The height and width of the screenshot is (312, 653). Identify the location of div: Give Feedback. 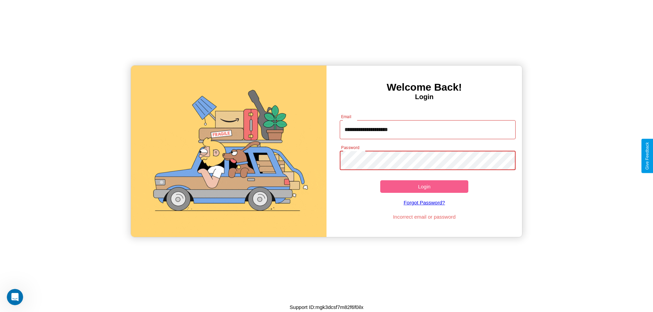
(647, 156).